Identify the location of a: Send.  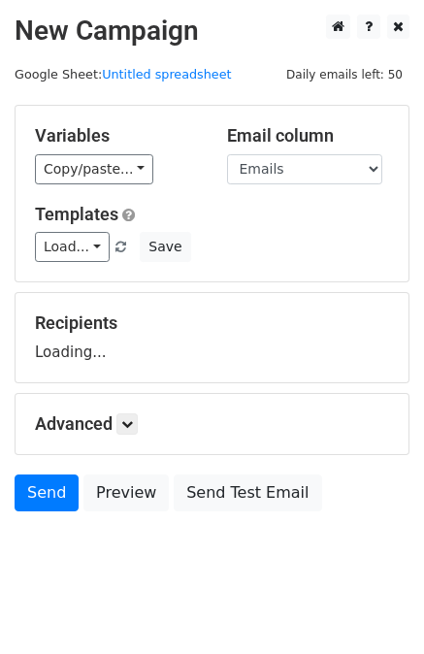
(47, 493).